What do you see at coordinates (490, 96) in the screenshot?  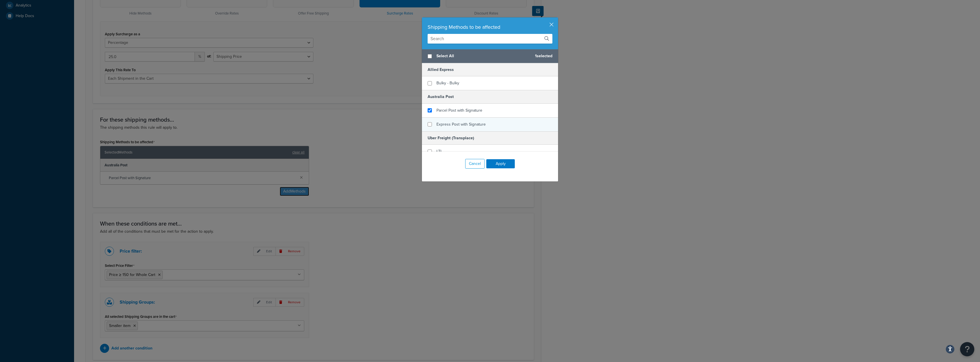 I see `h5: Australia Post` at bounding box center [490, 96].